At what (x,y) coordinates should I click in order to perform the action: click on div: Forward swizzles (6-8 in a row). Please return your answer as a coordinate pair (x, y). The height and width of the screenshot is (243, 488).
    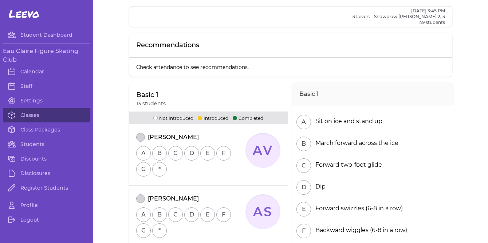
    Looking at the image, I should click on (357, 209).